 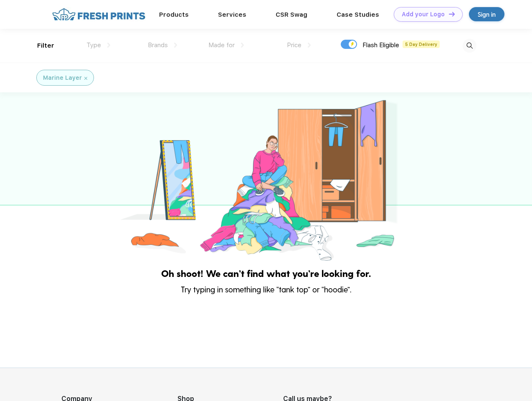 I want to click on div: Marine Layer, so click(x=62, y=78).